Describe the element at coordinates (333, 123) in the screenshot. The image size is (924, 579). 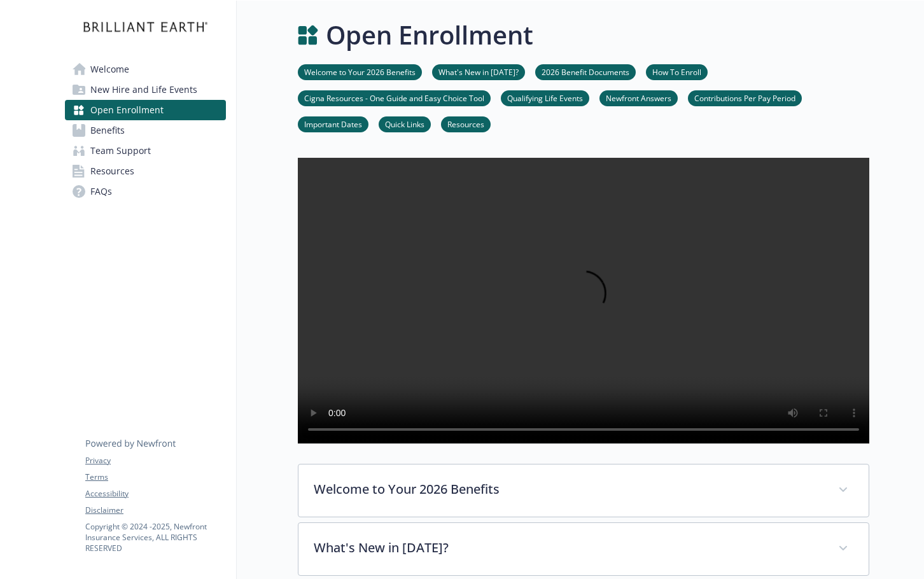
I see `a: Important Dates` at that location.